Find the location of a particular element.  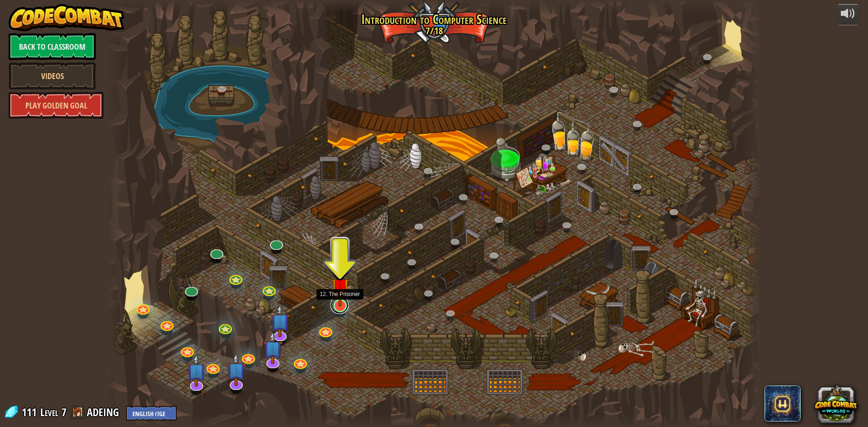

a: ADEING is located at coordinates (104, 412).